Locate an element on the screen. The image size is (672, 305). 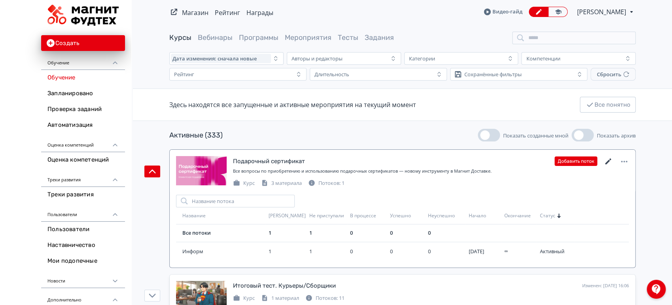
div: Активные (333) is located at coordinates (196, 135).